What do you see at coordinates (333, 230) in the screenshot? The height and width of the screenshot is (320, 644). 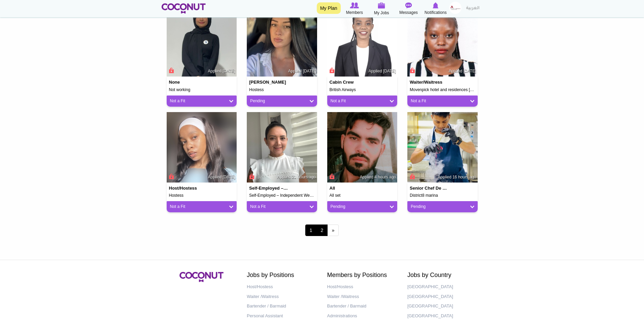 I see `a: next ›` at bounding box center [333, 230].